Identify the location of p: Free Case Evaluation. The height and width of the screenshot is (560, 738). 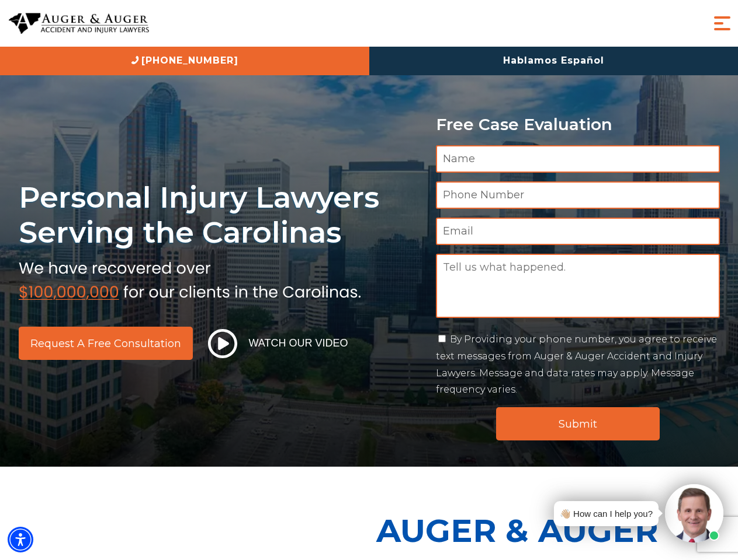
(578, 124).